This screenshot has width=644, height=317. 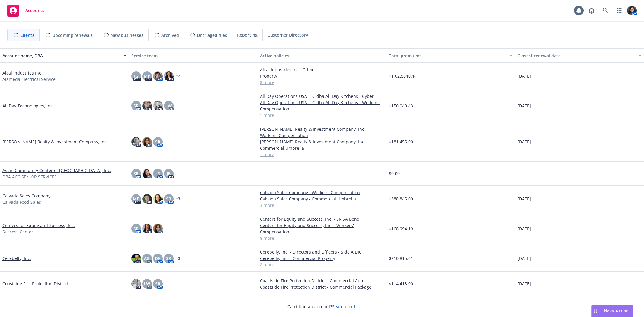 What do you see at coordinates (322, 56) in the screenshot?
I see `div: Active policies` at bounding box center [322, 56].